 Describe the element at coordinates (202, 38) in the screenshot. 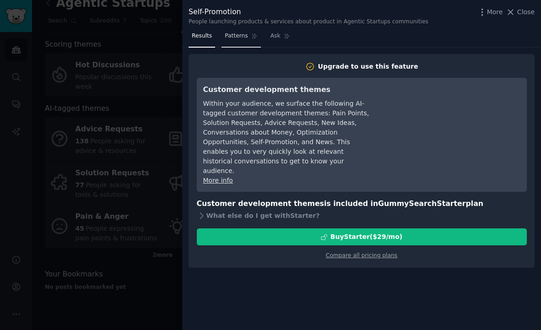

I see `a: Results` at that location.